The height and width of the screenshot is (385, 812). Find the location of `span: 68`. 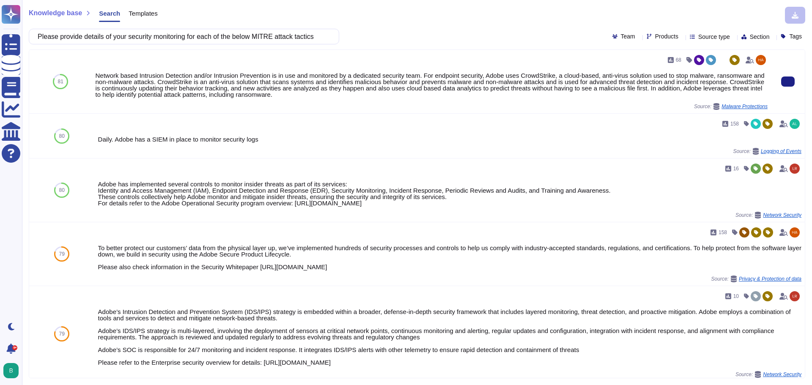

span: 68 is located at coordinates (678, 60).